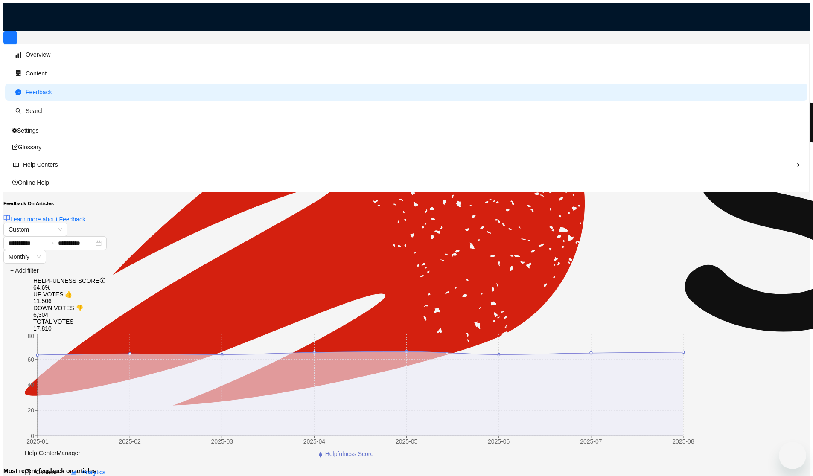  Describe the element at coordinates (42, 329) in the screenshot. I see `span: 17,810` at that location.